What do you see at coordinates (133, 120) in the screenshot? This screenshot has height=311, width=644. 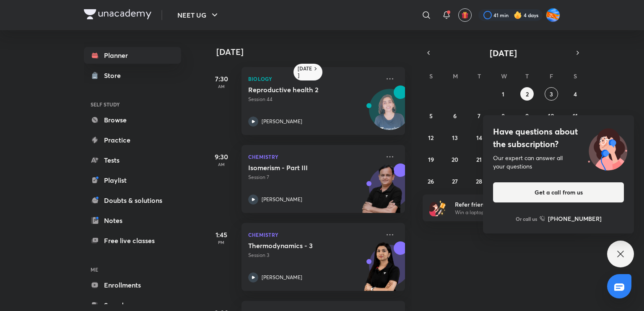 I see `a: Browse` at bounding box center [133, 120].